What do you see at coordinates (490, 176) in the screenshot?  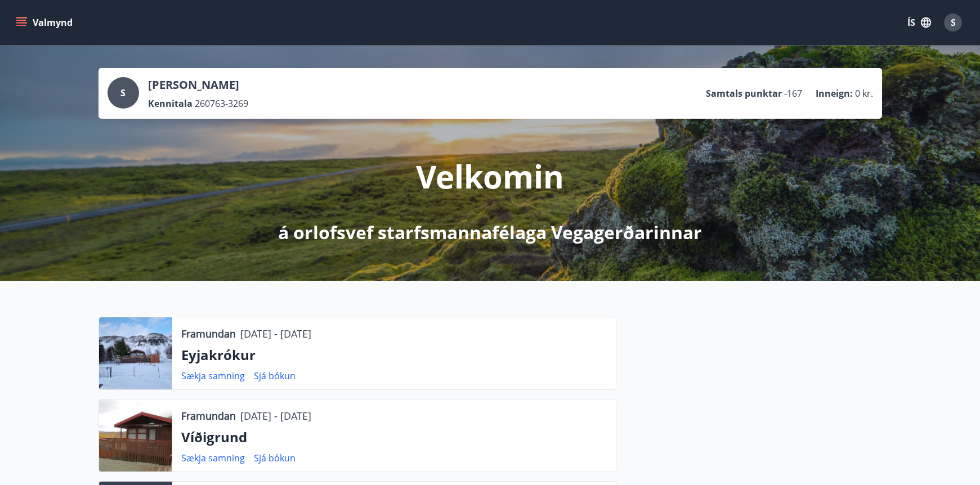 I see `p: Velkomin` at bounding box center [490, 176].